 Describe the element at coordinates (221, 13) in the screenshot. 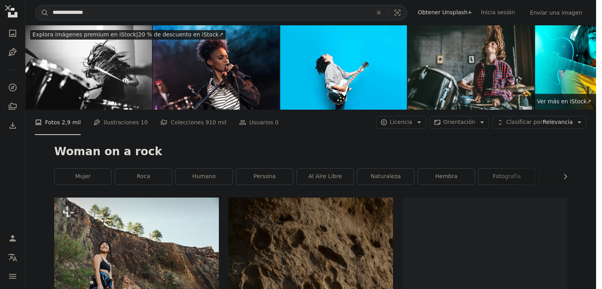

I see `form: Encuentra imágenes en todo el sitio` at that location.